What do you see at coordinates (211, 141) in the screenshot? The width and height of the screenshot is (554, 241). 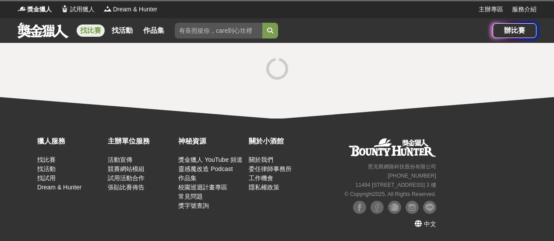 I see `div: 神秘資源` at bounding box center [211, 141].